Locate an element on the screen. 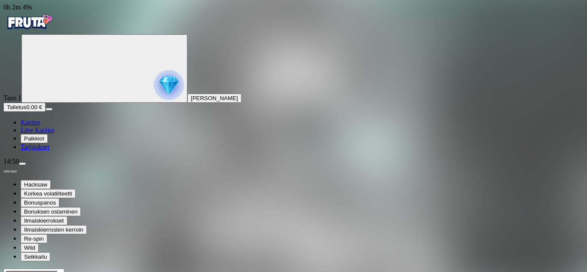 The image size is (587, 272). span: Talletus is located at coordinates (16, 107).